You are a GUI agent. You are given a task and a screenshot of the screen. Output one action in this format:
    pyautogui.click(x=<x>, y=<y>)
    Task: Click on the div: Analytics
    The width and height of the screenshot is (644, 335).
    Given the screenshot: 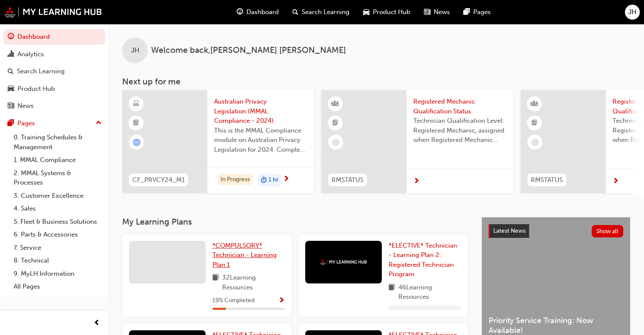 What is the action you would take?
    pyautogui.click(x=30, y=54)
    